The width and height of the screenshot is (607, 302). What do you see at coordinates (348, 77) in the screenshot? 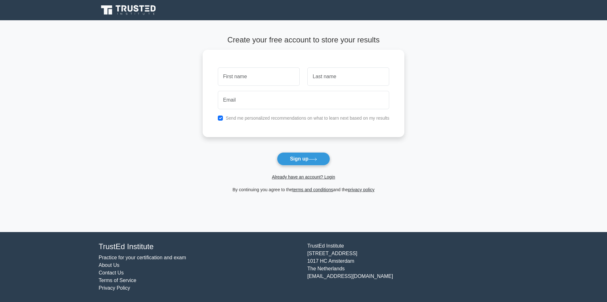
I see `input: Last name` at bounding box center [348, 77].